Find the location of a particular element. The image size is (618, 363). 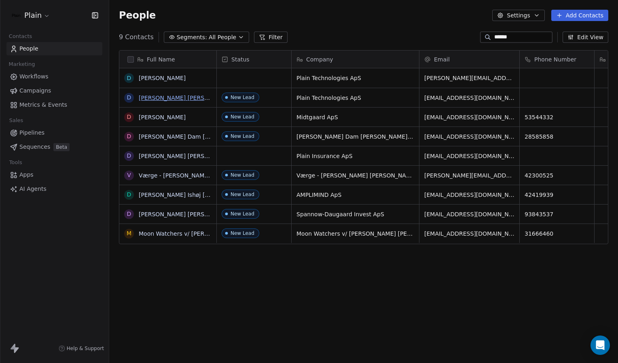

span: AMPLIMIND ApS is located at coordinates (355, 195).